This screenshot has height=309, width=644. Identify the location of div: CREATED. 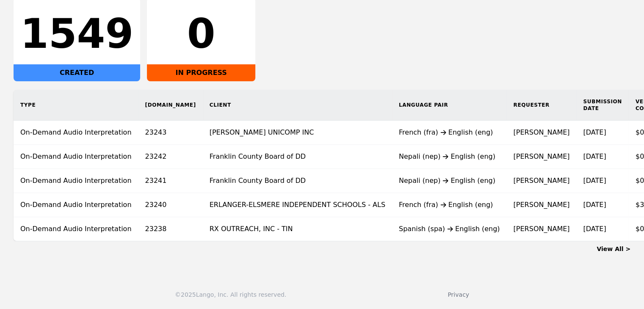
(77, 73).